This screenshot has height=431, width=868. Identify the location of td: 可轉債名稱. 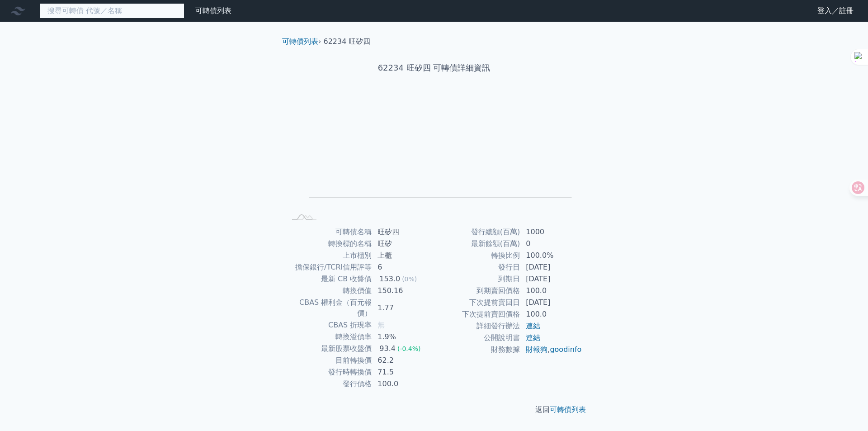
(328, 232).